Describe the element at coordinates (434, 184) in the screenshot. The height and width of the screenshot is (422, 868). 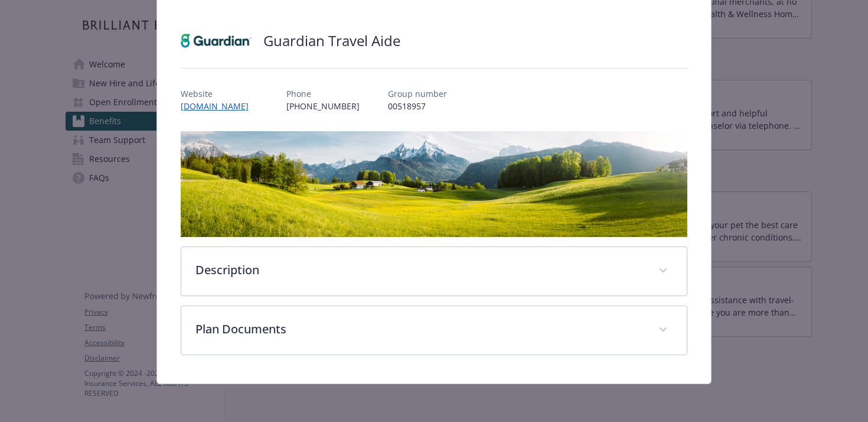
I see `img: banner` at that location.